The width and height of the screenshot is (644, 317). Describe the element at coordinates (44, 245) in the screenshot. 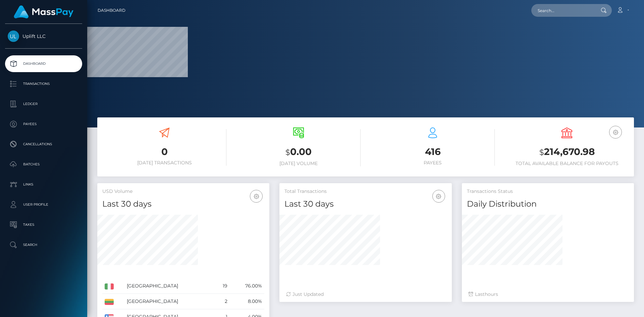

I see `p: Search` at that location.